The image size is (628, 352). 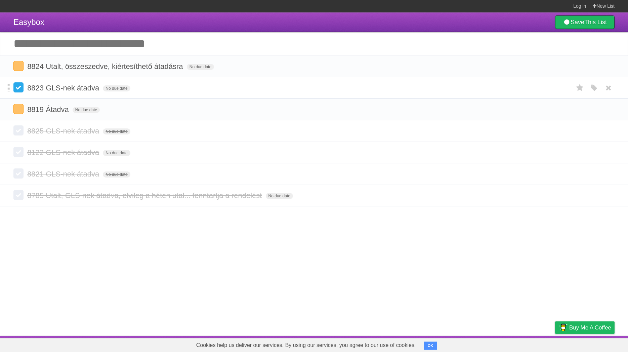 What do you see at coordinates (64, 131) in the screenshot?
I see `span: 8825 GLS-nek átadva` at bounding box center [64, 131].